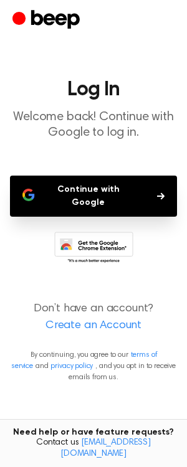 This screenshot has width=187, height=467. Describe the element at coordinates (72, 366) in the screenshot. I see `a: privacy policy` at that location.